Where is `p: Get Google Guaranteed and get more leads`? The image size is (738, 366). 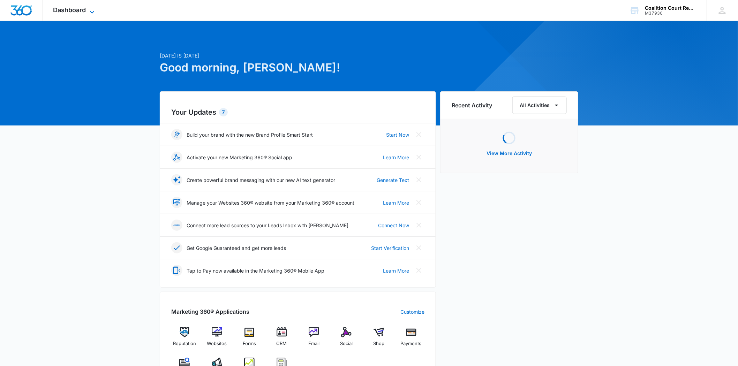 p: Get Google Guaranteed and get more leads is located at coordinates (236, 248).